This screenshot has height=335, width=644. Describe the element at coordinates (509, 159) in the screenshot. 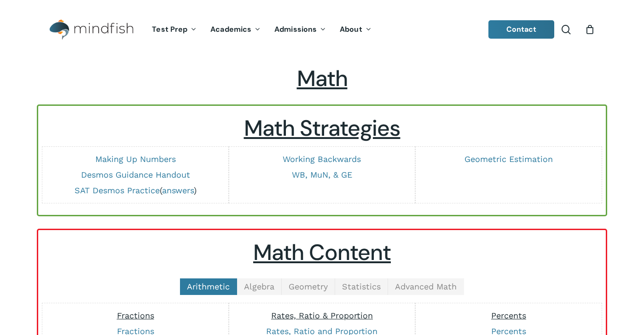

I see `a: Geometric Estimation` at that location.